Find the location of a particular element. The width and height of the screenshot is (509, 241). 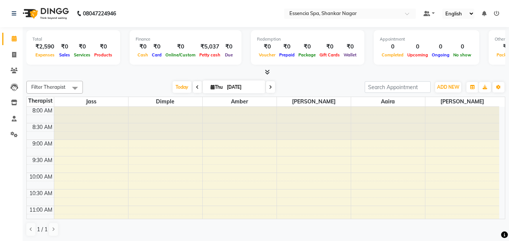

span: Products is located at coordinates (103, 55).